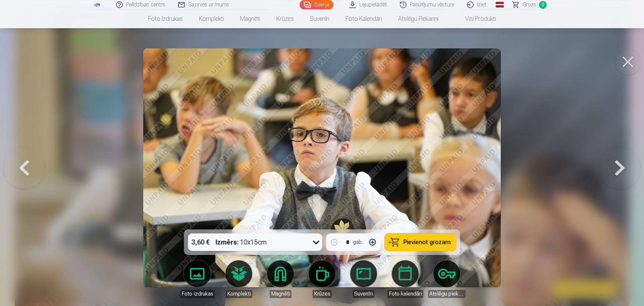  What do you see at coordinates (529, 4) in the screenshot?
I see `span: Grozs` at bounding box center [529, 4].